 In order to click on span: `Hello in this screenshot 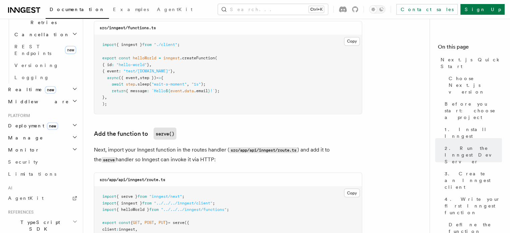, I will do `click(159, 91)`.